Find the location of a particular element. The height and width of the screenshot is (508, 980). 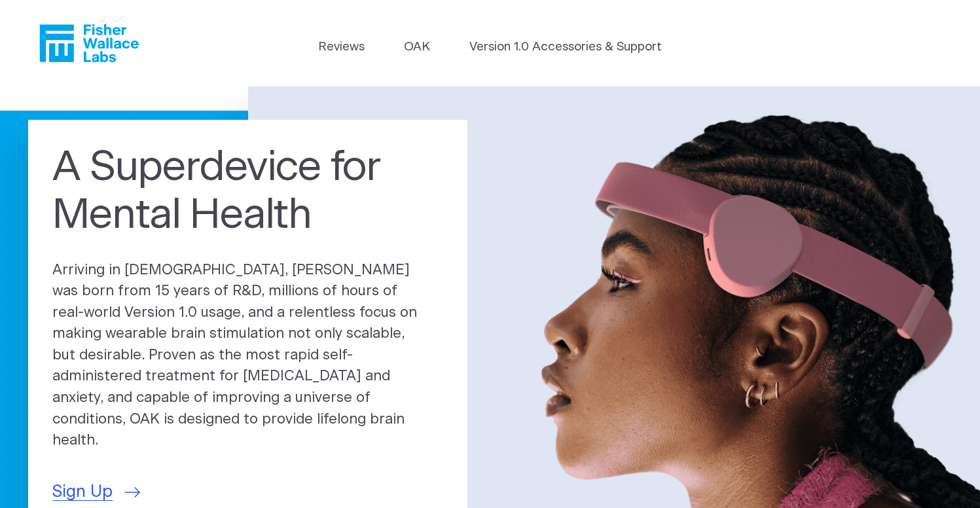

a: OAK is located at coordinates (417, 47).